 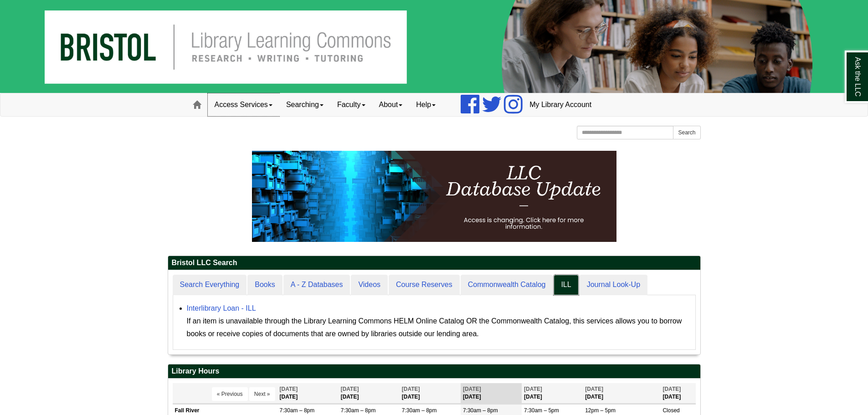 I want to click on button: Next », so click(x=262, y=394).